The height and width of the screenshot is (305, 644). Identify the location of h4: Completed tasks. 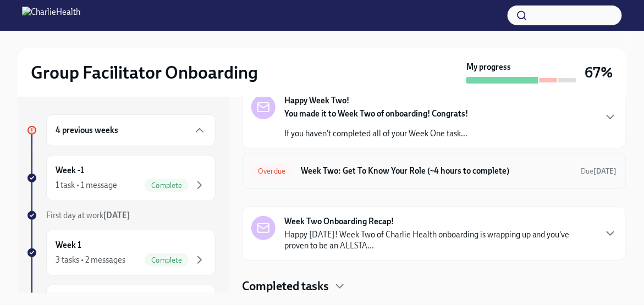
(285, 286).